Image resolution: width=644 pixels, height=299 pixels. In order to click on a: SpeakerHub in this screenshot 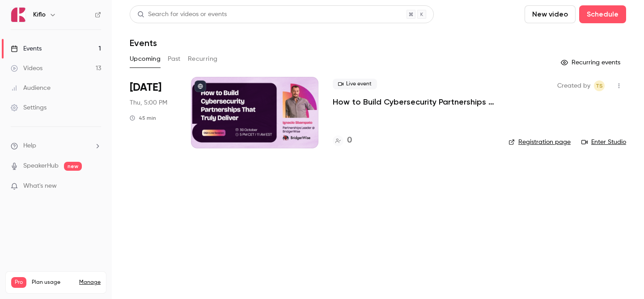, I will do `click(41, 165)`.